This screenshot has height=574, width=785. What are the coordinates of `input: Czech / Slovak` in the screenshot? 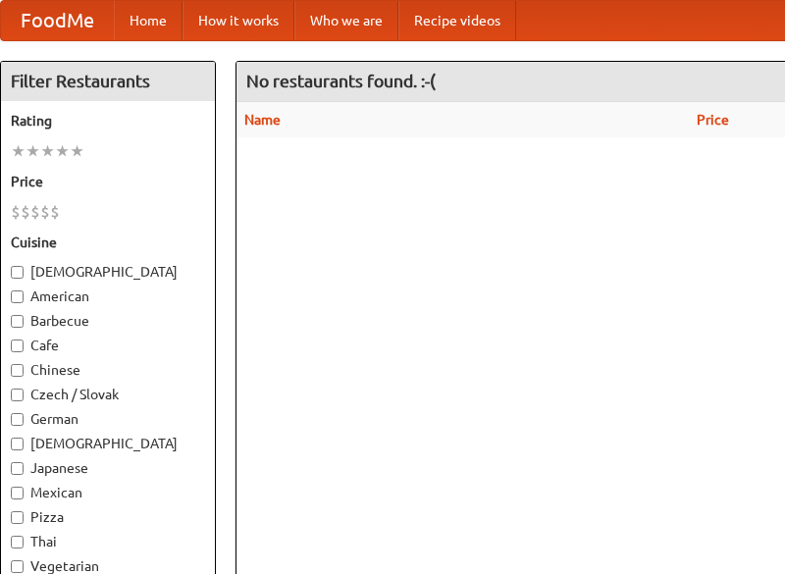 It's located at (17, 394).